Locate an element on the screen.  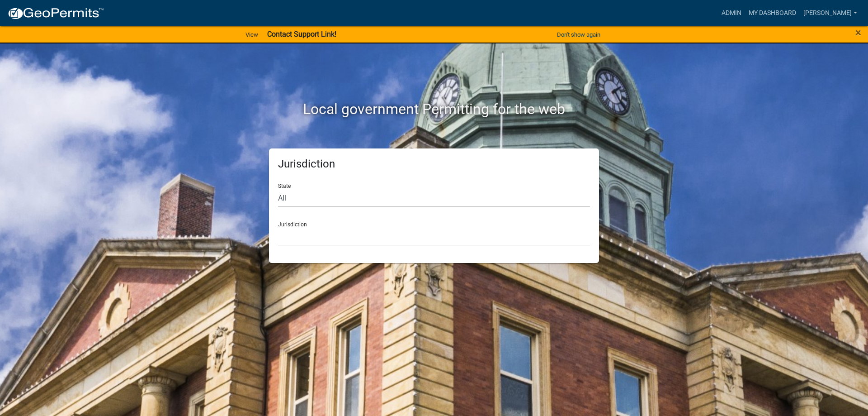
h5: Jurisdiction is located at coordinates (434, 164).